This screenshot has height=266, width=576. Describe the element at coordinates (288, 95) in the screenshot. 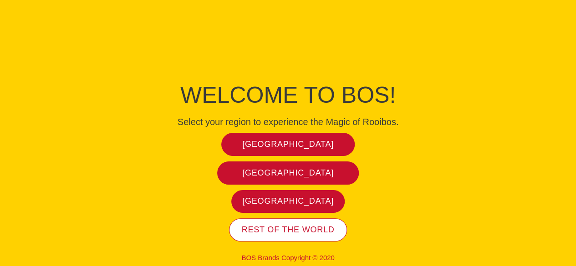

I see `h1: Welcome to BOS!` at that location.